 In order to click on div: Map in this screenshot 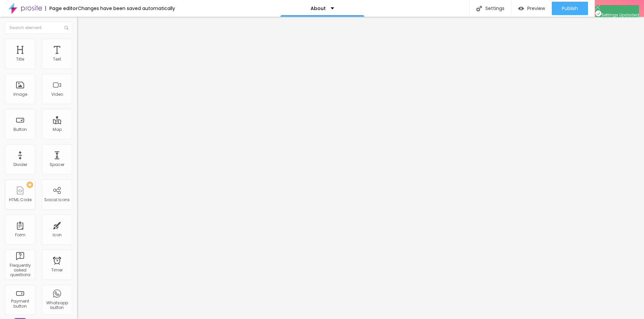, I will do `click(57, 130)`.